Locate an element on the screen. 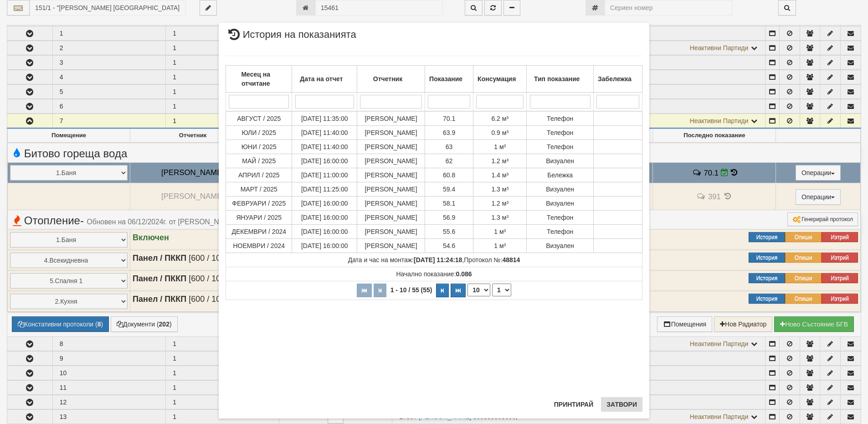 Image resolution: width=868 pixels, height=424 pixels. span: 62 is located at coordinates (449, 161).